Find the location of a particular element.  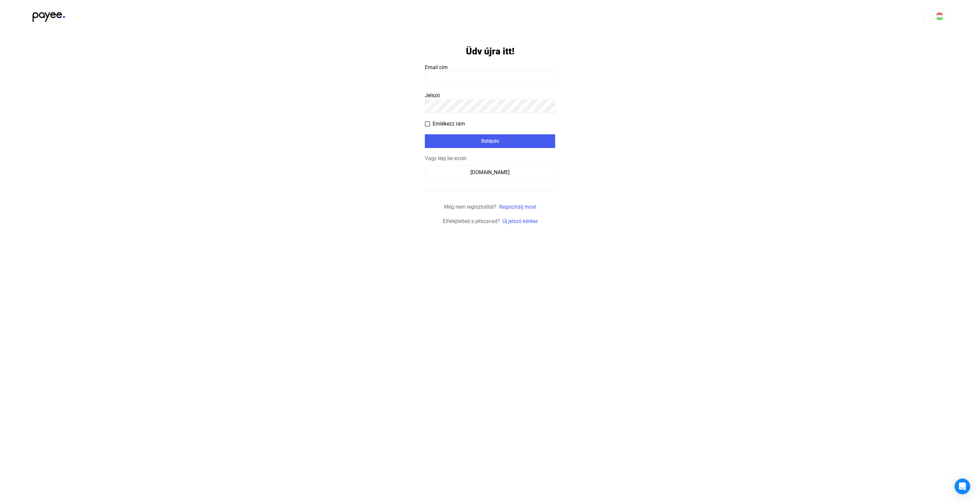

button: Belépés is located at coordinates (490, 141).